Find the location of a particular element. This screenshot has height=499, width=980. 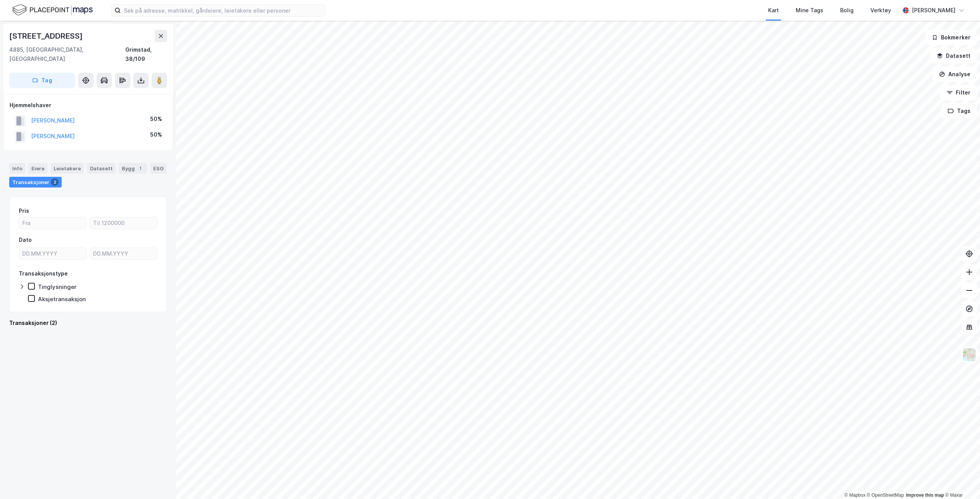

div: Kart is located at coordinates (774, 10).